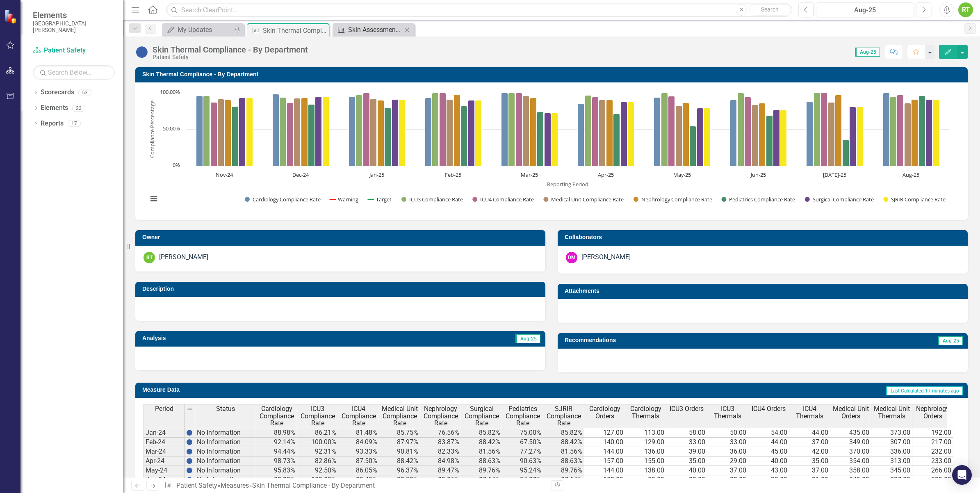 Image resolution: width=980 pixels, height=493 pixels. What do you see at coordinates (441, 433) in the screenshot?
I see `td: 76.56%` at bounding box center [441, 433].